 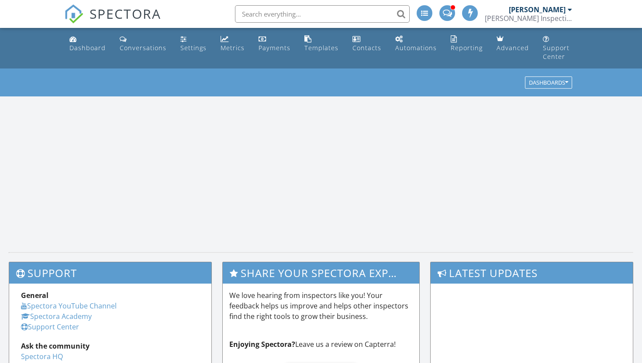 What do you see at coordinates (416, 48) in the screenshot?
I see `div: Automations` at bounding box center [416, 48].